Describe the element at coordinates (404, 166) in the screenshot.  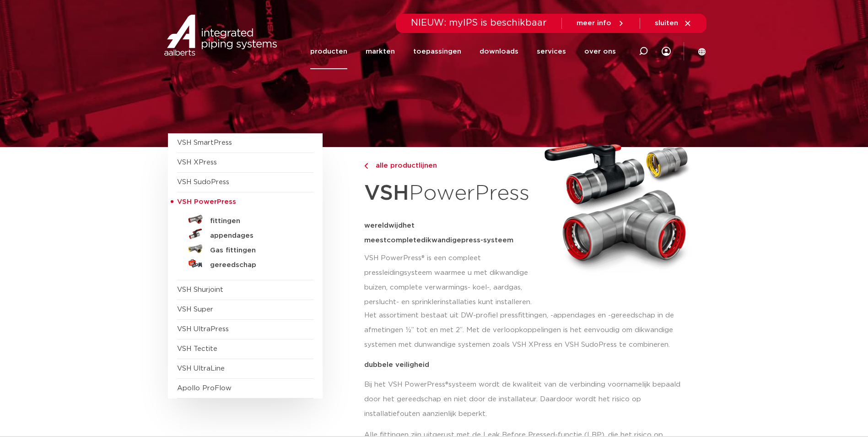
I see `span: alle productlijnen` at that location.